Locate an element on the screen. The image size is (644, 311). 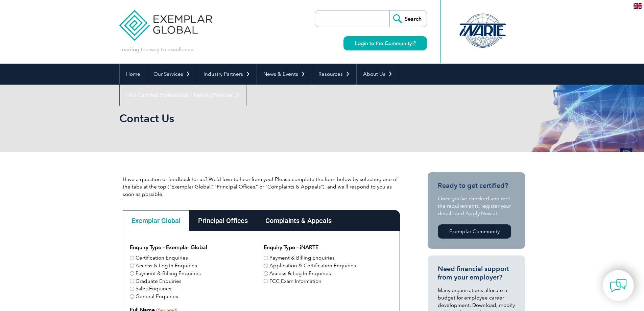
div: Complaints & Appeals is located at coordinates (298, 221).